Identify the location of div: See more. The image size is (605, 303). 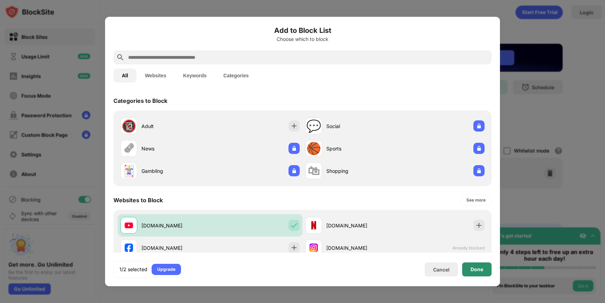
(476, 200).